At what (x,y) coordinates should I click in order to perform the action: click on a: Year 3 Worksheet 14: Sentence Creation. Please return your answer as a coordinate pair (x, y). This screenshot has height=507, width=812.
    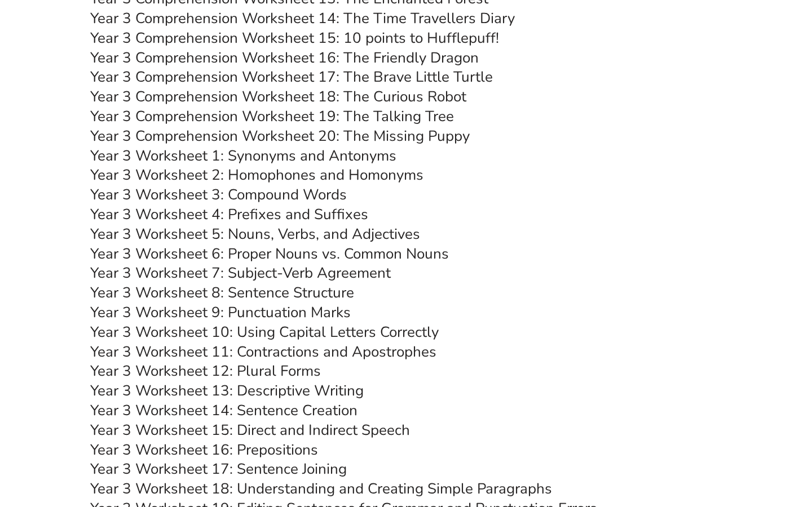
    Looking at the image, I should click on (224, 411).